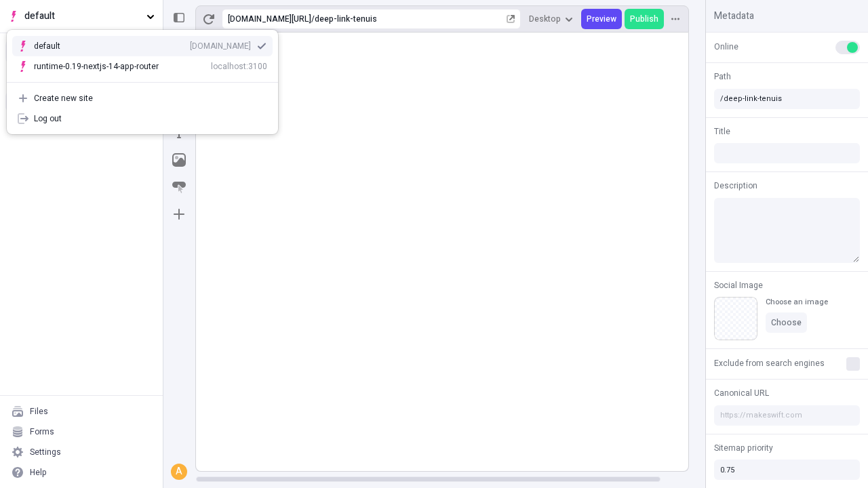  What do you see at coordinates (735, 186) in the screenshot?
I see `span: Description` at bounding box center [735, 186].